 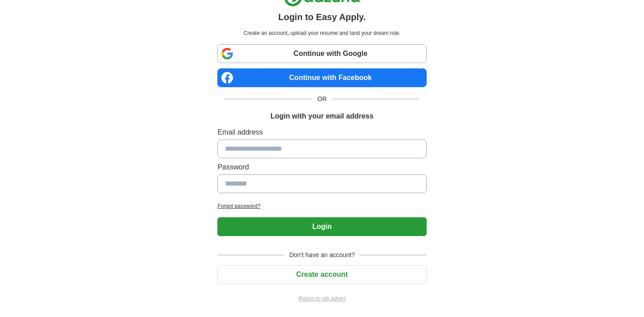 What do you see at coordinates (322, 206) in the screenshot?
I see `a: Forgot password?` at bounding box center [322, 206].